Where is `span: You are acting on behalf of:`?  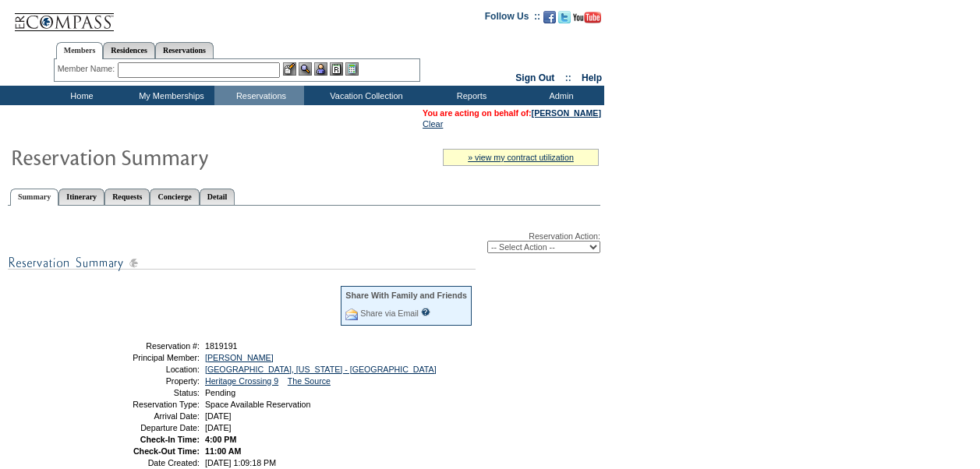 span: You are acting on behalf of: is located at coordinates (512, 113).